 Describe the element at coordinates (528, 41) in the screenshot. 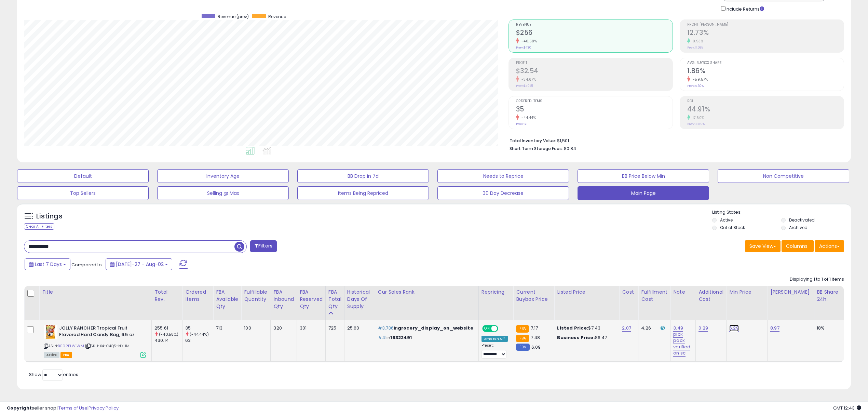

I see `small: -40.58%` at that location.